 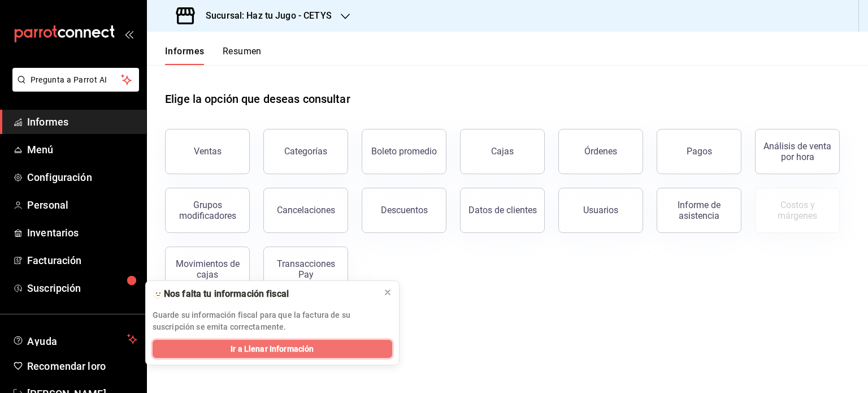 I want to click on font: Pagos, so click(x=699, y=151).